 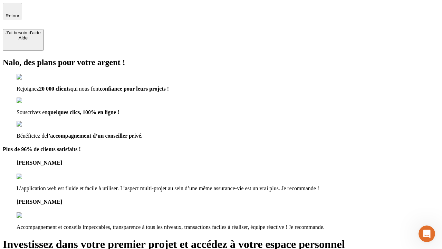 What do you see at coordinates (23, 40) in the screenshot?
I see `button: J’ai besoin d'aideAide` at bounding box center [23, 40].